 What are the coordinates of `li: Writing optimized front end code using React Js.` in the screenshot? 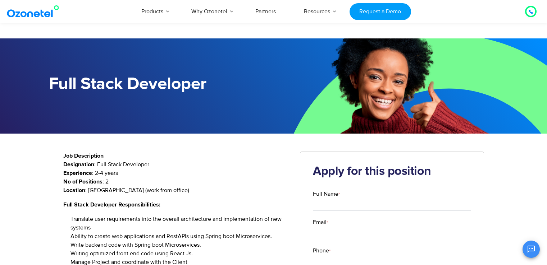 It's located at (180, 254).